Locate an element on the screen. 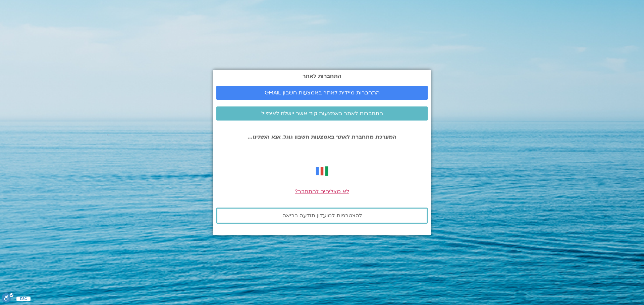 This screenshot has width=644, height=305. a: התחברות לאתר באמצעות קוד אשר יישלח לאימייל is located at coordinates (322, 113).